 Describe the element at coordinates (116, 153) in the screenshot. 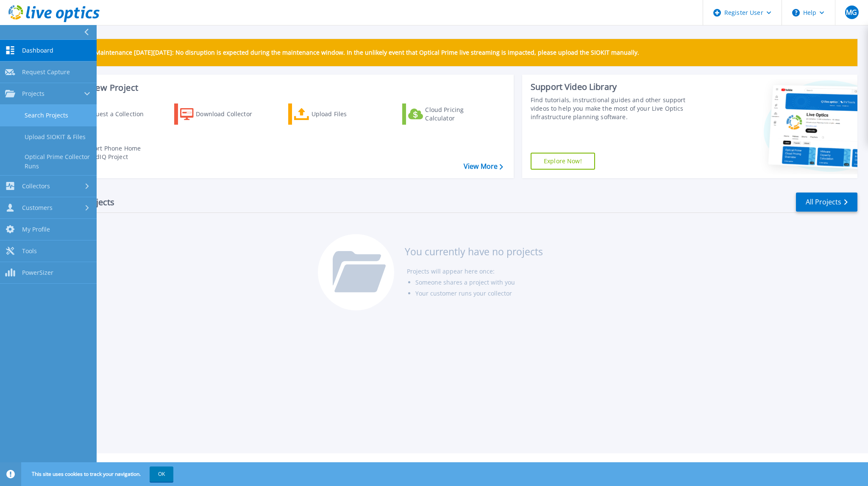

I see `div: Import Phone Home CloudIQ Project` at that location.